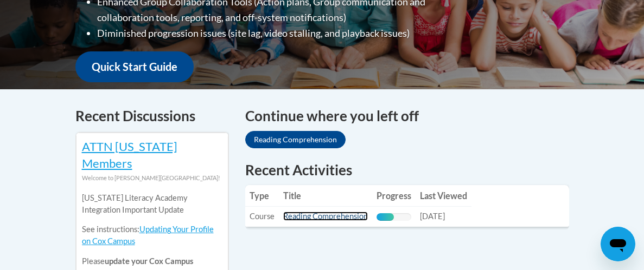 This screenshot has height=270, width=644. I want to click on h4: Recent Discussions, so click(152, 116).